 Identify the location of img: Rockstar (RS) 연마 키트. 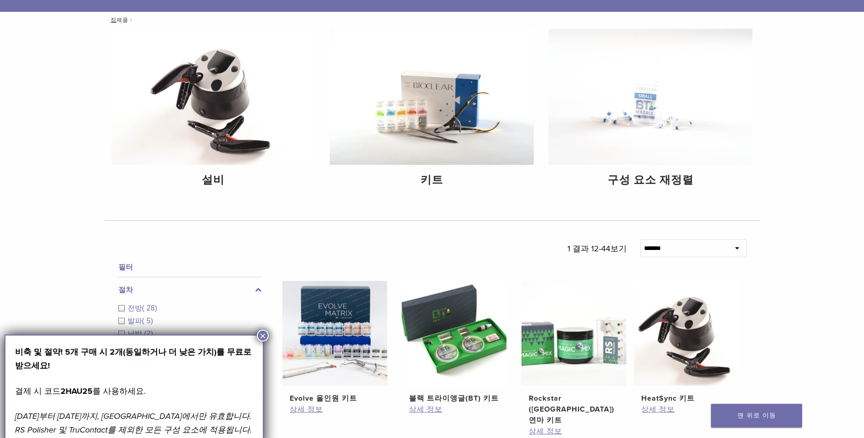
(574, 333).